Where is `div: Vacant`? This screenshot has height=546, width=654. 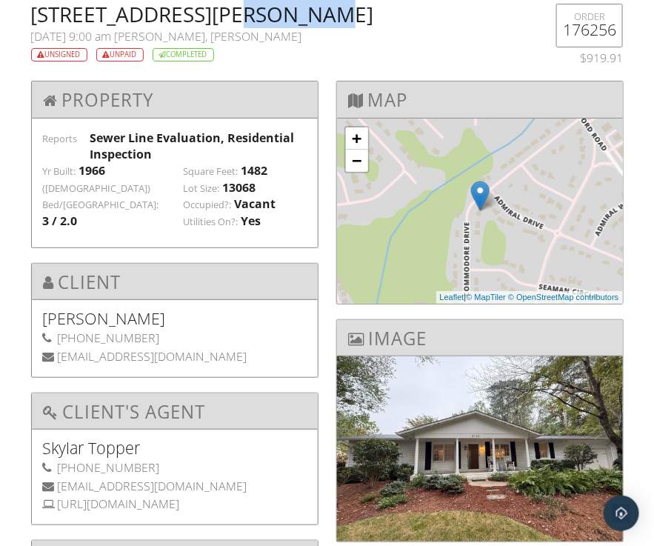 div: Vacant is located at coordinates (255, 204).